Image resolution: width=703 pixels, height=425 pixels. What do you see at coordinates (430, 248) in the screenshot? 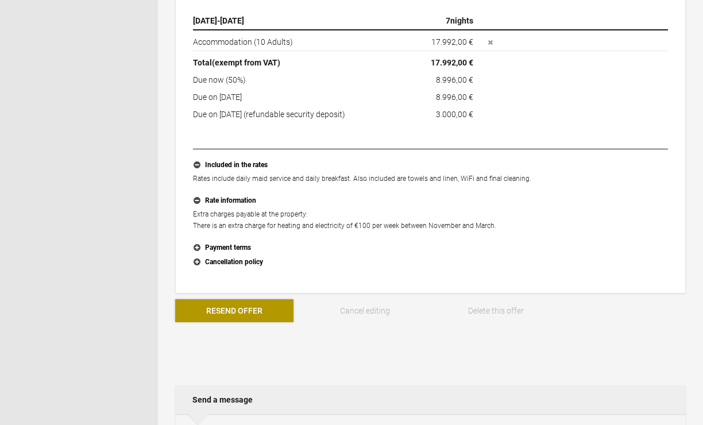
I see `button: Payment terms` at bounding box center [430, 248].